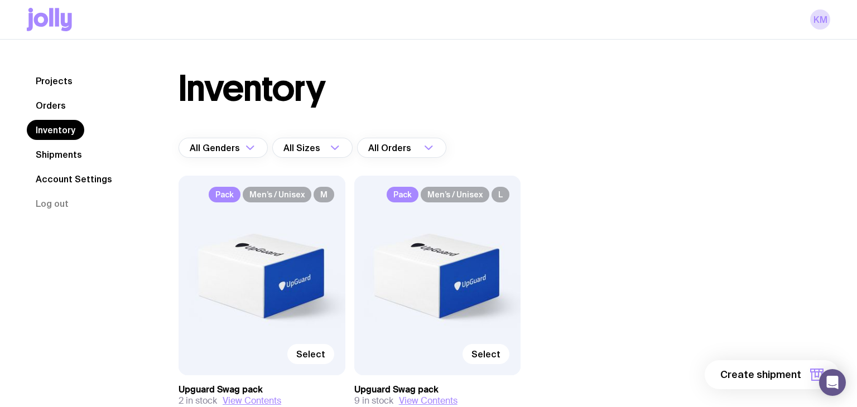 This screenshot has width=857, height=407. What do you see at coordinates (832, 383) in the screenshot?
I see `div: Open Intercom Messenger` at bounding box center [832, 383].